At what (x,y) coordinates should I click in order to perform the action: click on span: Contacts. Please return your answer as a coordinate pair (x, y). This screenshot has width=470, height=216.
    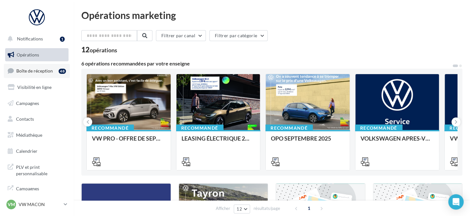
    Looking at the image, I should click on (25, 119).